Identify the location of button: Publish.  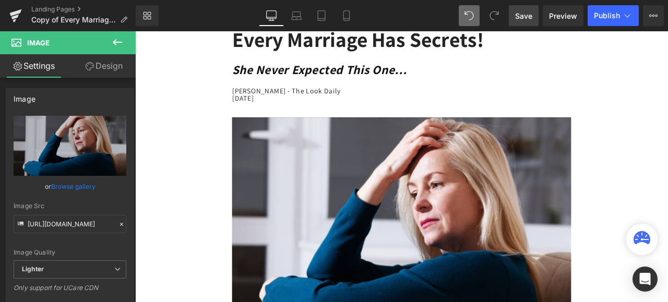
(613, 16).